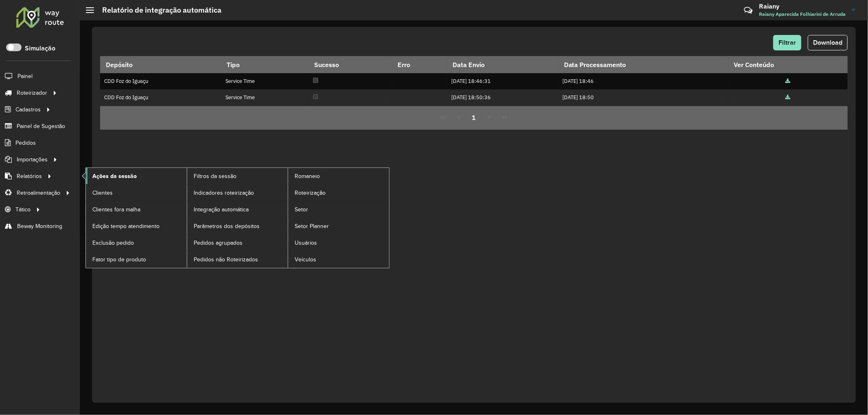  What do you see at coordinates (827, 43) in the screenshot?
I see `button: Download` at bounding box center [827, 43].